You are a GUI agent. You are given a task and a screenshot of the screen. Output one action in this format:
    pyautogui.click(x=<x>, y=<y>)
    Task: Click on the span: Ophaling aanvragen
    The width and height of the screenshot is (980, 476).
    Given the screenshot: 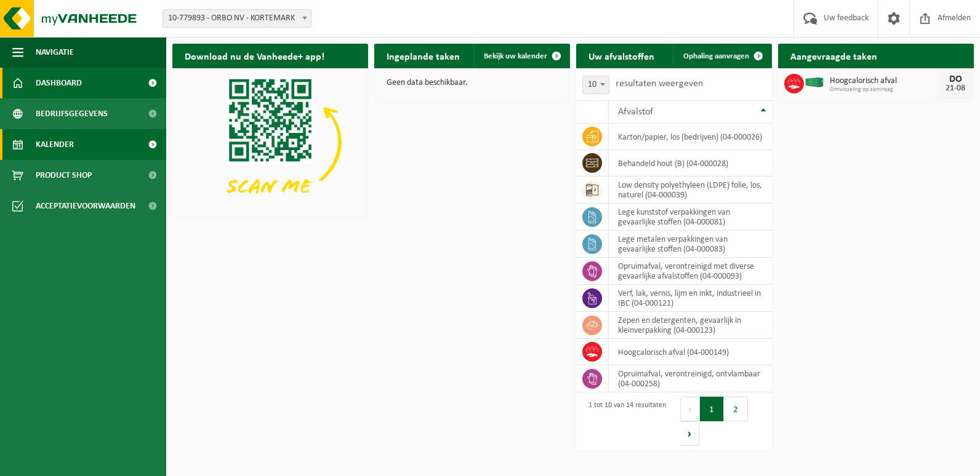 What is the action you would take?
    pyautogui.click(x=716, y=56)
    